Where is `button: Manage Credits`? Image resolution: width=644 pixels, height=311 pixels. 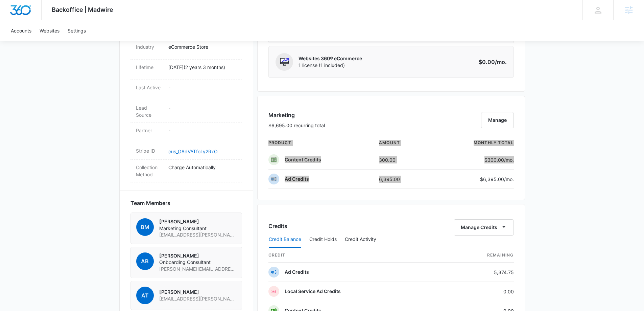 button: Manage Credits is located at coordinates (484, 227).